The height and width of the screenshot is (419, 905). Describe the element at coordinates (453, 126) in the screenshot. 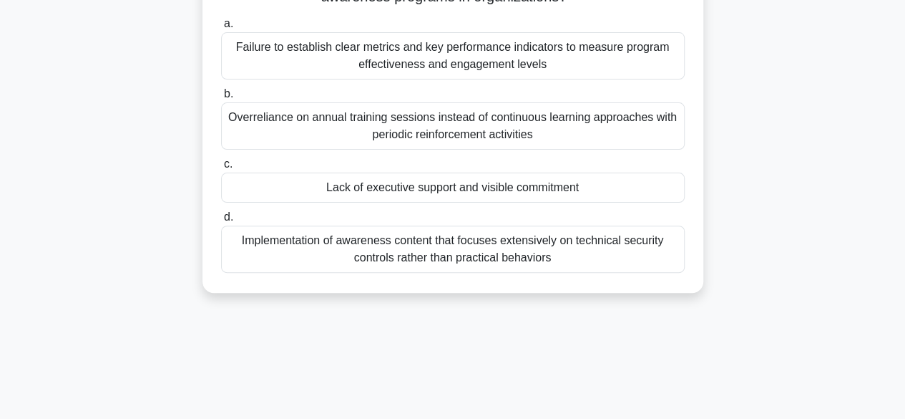

I see `div: Overreliance on annual training sessions instead of continuous learning approaches with periodic ...` at that location.